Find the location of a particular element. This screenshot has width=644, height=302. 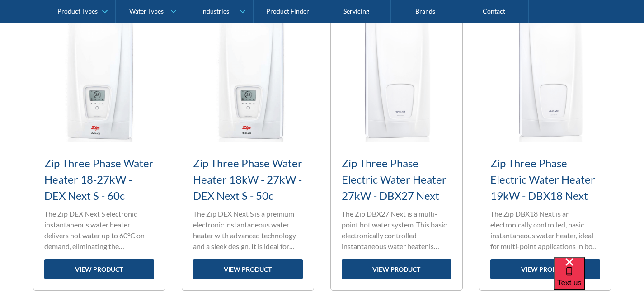

h3: Zip Three Phase Water Heater 18-27kW - DEX Next S - 60c is located at coordinates (99, 180).